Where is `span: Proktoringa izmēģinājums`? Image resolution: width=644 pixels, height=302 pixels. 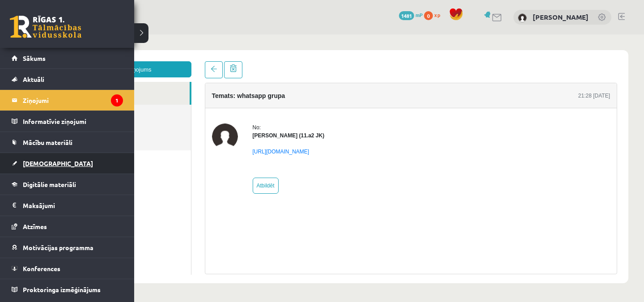
span: Proktoringa izmēģinājums is located at coordinates (62, 290).